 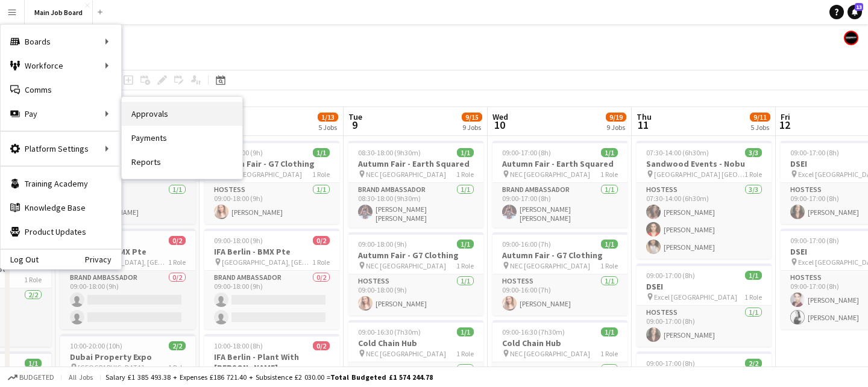 I want to click on a: Privacy, so click(x=103, y=259).